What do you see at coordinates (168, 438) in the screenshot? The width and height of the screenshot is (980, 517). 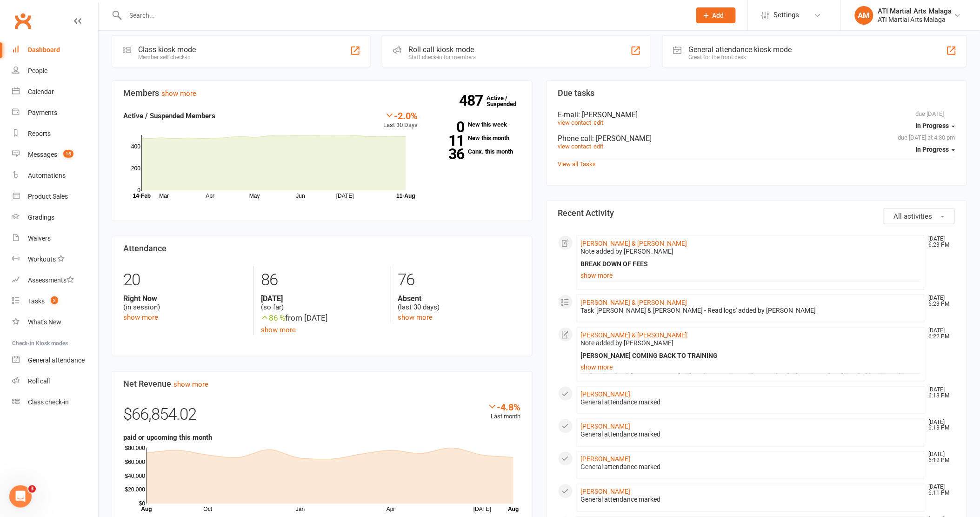 I see `strong: paid or upcoming this month` at bounding box center [168, 438].